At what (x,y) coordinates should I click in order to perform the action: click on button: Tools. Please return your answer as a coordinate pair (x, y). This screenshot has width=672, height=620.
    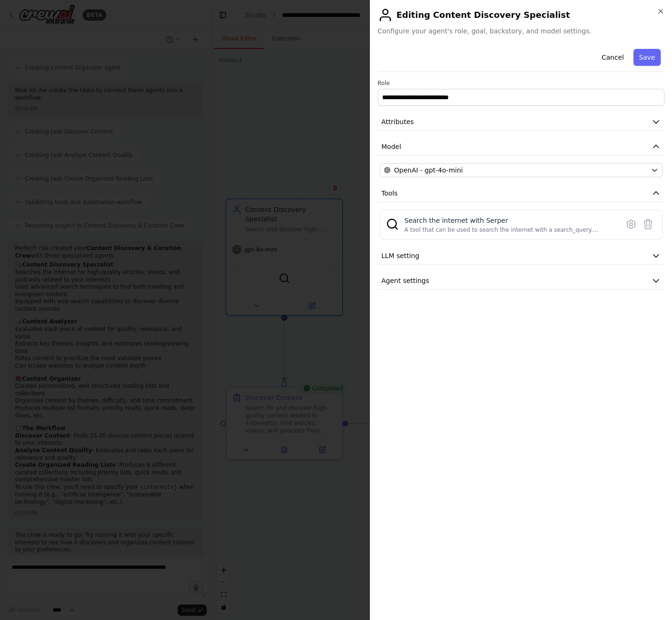
    Looking at the image, I should click on (521, 193).